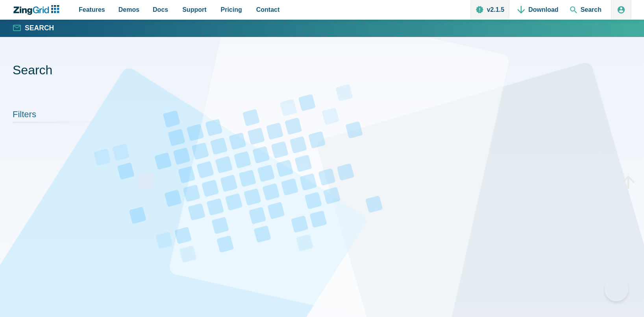 Image resolution: width=644 pixels, height=317 pixels. What do you see at coordinates (194, 10) in the screenshot?
I see `span: Support` at bounding box center [194, 10].